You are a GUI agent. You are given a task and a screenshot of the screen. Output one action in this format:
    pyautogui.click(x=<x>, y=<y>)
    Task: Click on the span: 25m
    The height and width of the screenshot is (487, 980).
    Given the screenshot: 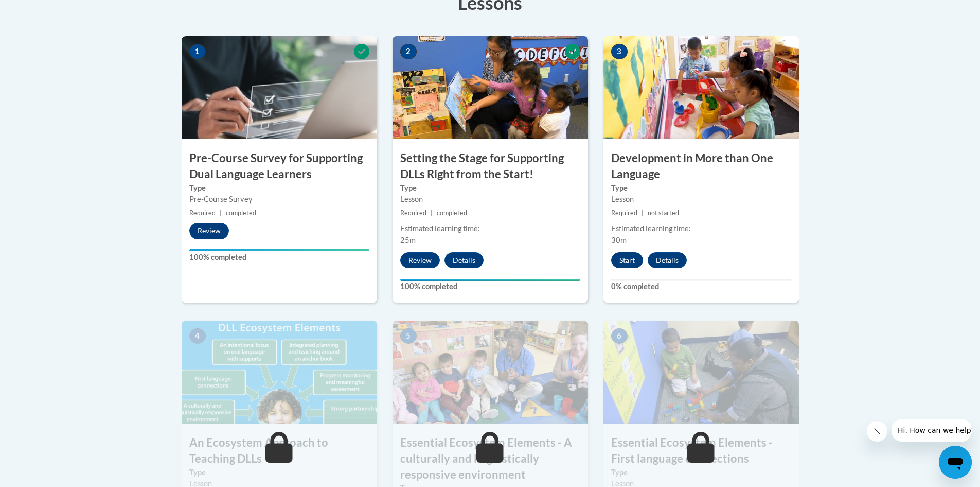 What is the action you would take?
    pyautogui.click(x=408, y=240)
    